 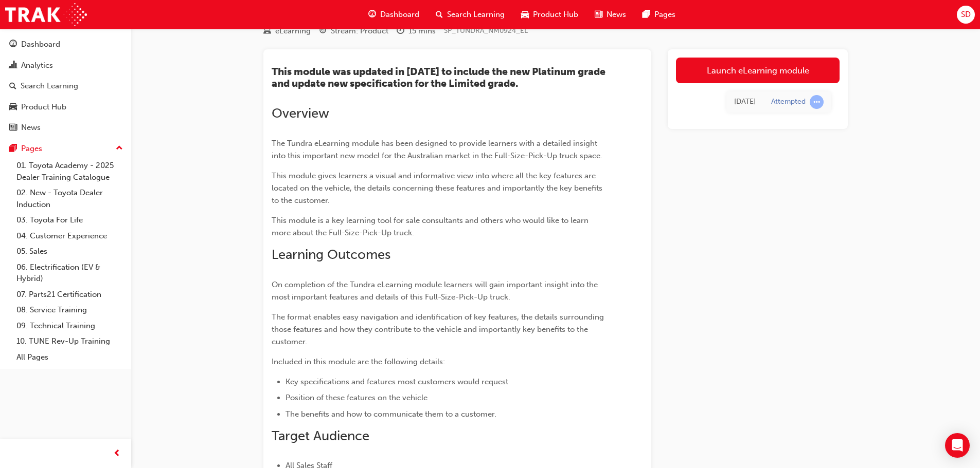 What do you see at coordinates (70, 310) in the screenshot?
I see `a: 08. Service Training` at bounding box center [70, 310].